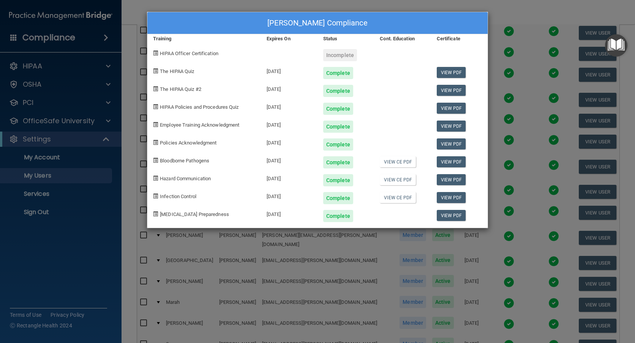 This screenshot has height=343, width=635. Describe the element at coordinates (199, 107) in the screenshot. I see `span: HIPAA Policies and Procedures Quiz` at that location.